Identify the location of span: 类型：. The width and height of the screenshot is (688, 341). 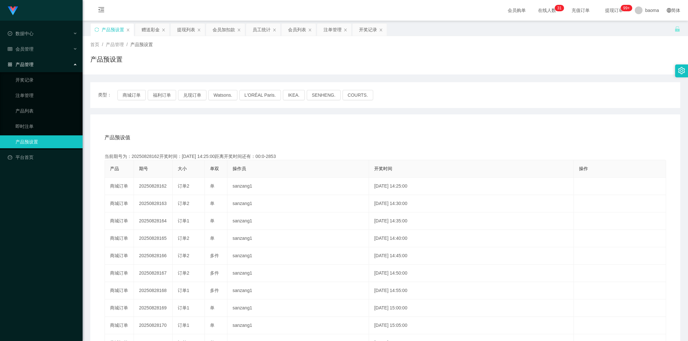
(108, 95).